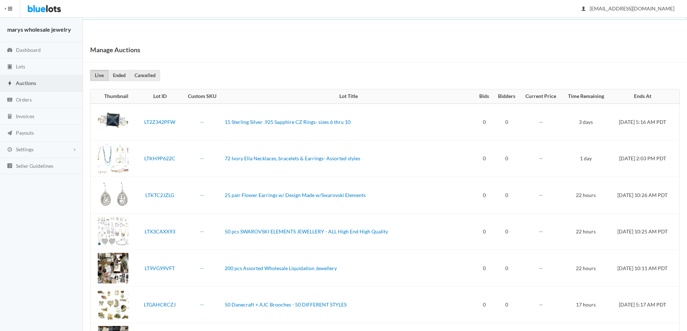 This screenshot has height=331, width=687. I want to click on a: 200 pcs Assorted Wholesale Liquidation Jewellery, so click(280, 268).